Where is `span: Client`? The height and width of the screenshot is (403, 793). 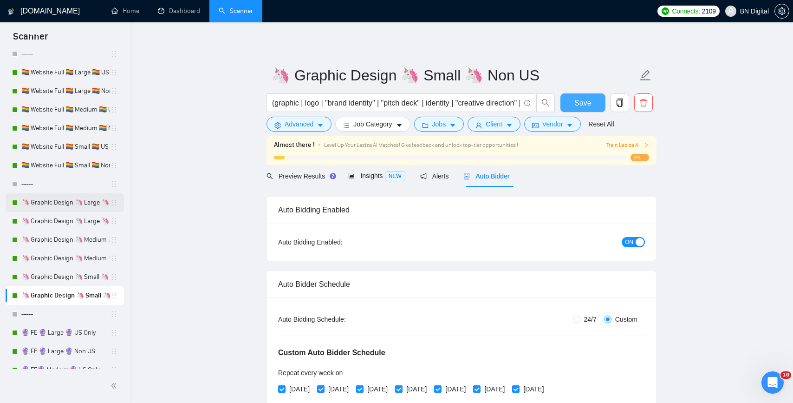 span: Client is located at coordinates (494, 124).